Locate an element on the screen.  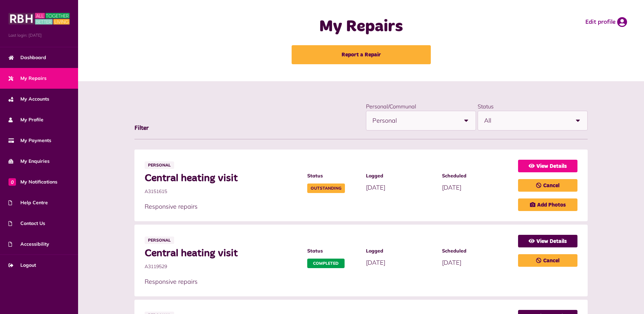
span: Outstanding is located at coordinates (326, 188).